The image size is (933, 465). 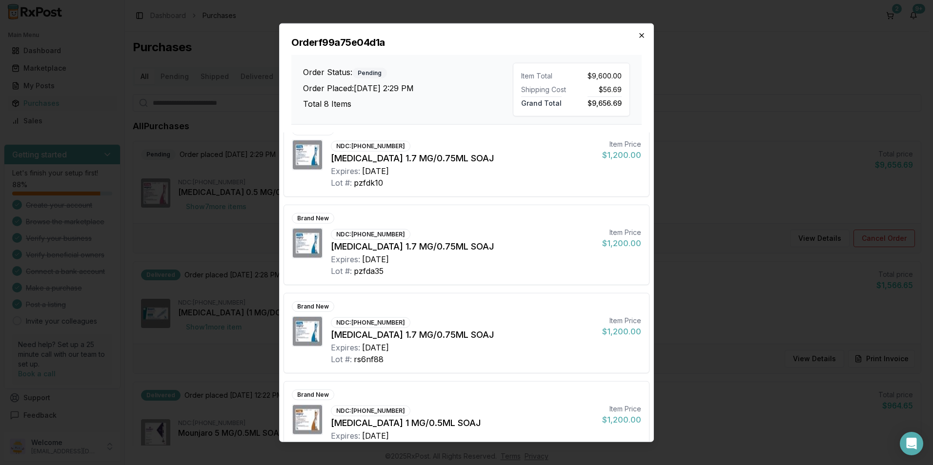 I want to click on div: Item Total, so click(x=544, y=76).